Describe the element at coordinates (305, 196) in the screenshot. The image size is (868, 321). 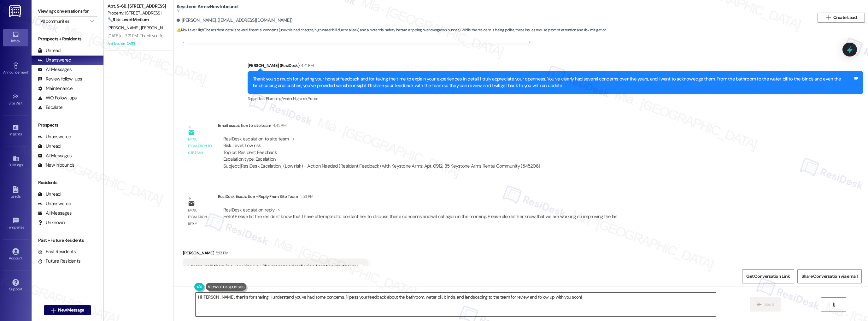
I see `div: 4:53 PM` at that location.